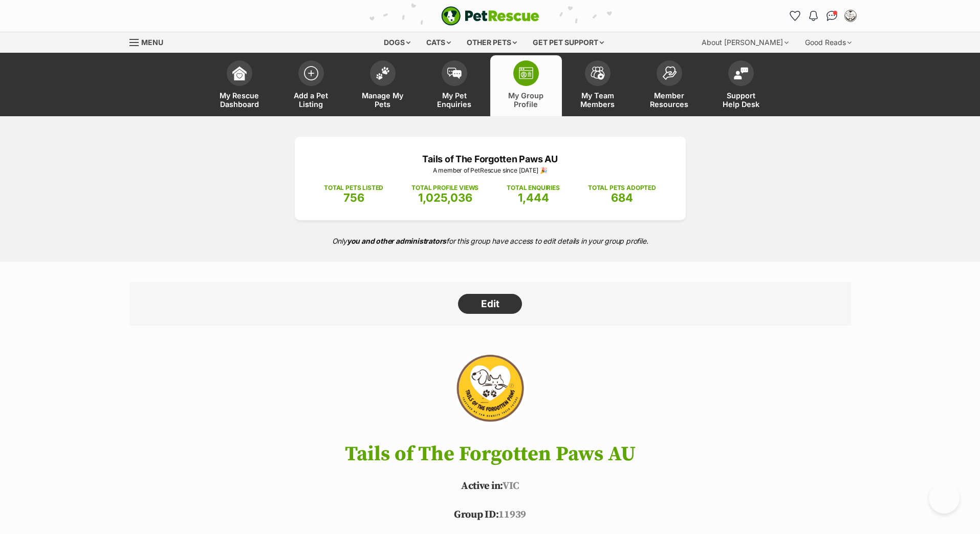 The width and height of the screenshot is (980, 534). Describe the element at coordinates (454, 100) in the screenshot. I see `span: My Pet Enquiries` at that location.